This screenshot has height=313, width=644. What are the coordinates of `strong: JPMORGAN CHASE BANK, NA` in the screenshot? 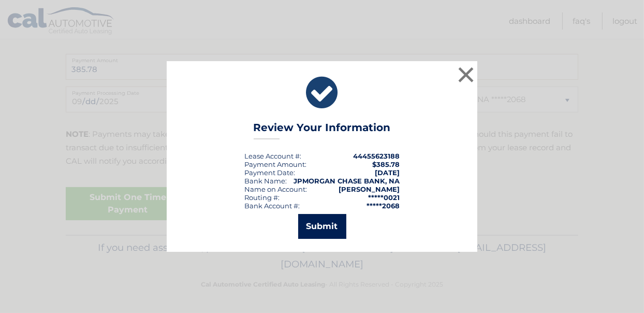 It's located at (346, 181).